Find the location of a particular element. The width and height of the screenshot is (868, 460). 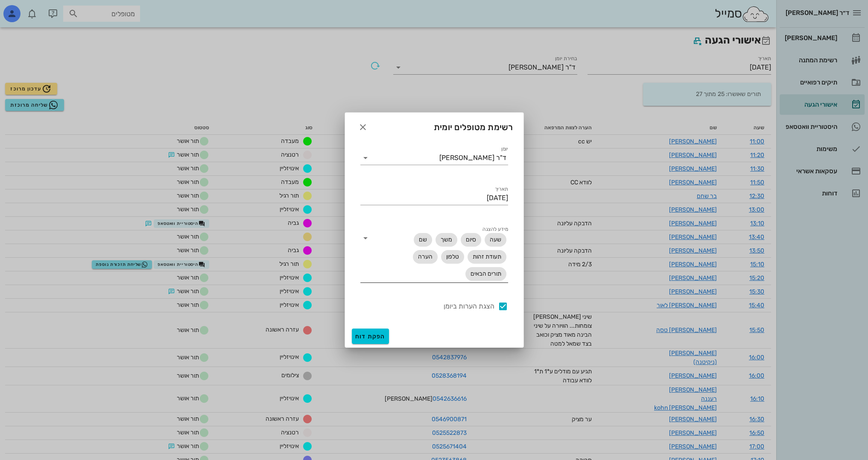

label: יומן is located at coordinates (504, 149).